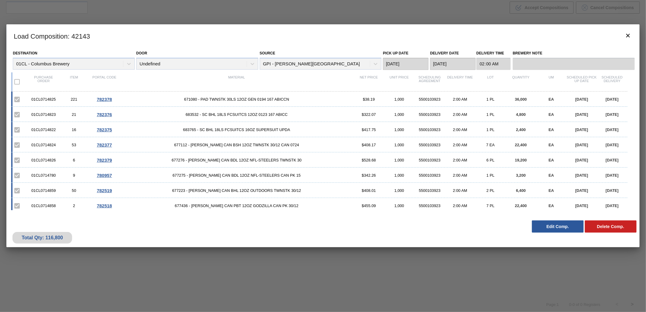 This screenshot has height=312, width=646. I want to click on div: Quantity, so click(521, 82).